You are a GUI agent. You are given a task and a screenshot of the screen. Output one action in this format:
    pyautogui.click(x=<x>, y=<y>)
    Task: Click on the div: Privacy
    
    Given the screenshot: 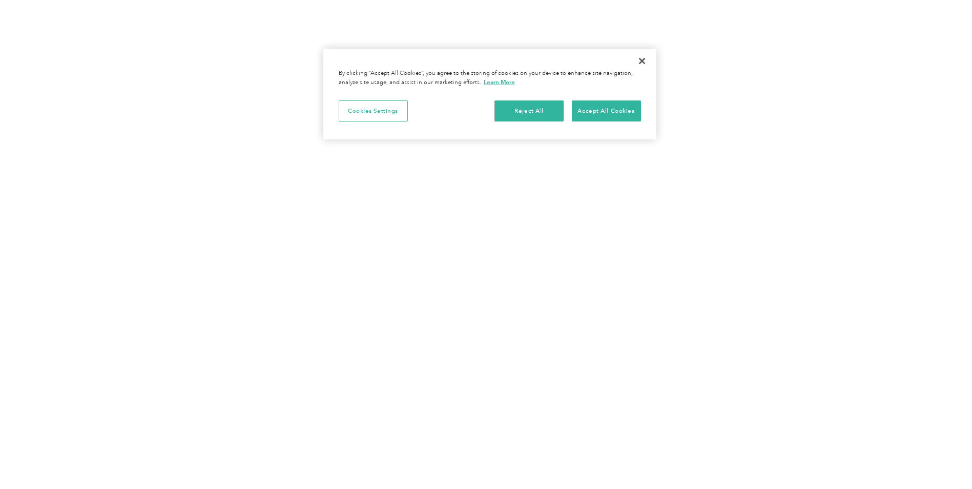 What is the action you would take?
    pyautogui.click(x=490, y=94)
    